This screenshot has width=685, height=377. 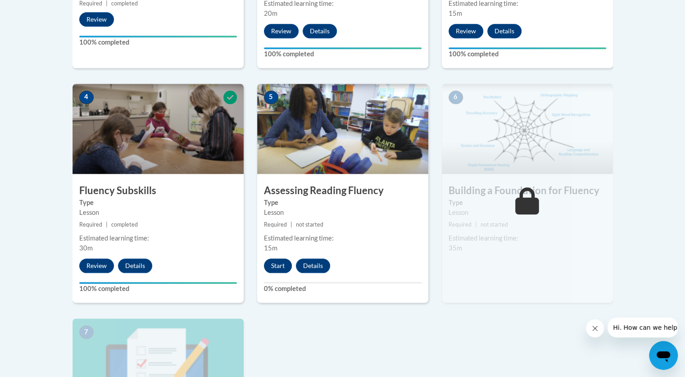 I want to click on span: Hi. How can we help?, so click(x=39, y=10).